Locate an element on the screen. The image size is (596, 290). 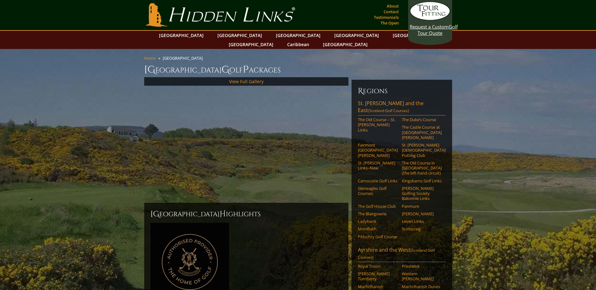
a: Caribbean is located at coordinates (298, 44).